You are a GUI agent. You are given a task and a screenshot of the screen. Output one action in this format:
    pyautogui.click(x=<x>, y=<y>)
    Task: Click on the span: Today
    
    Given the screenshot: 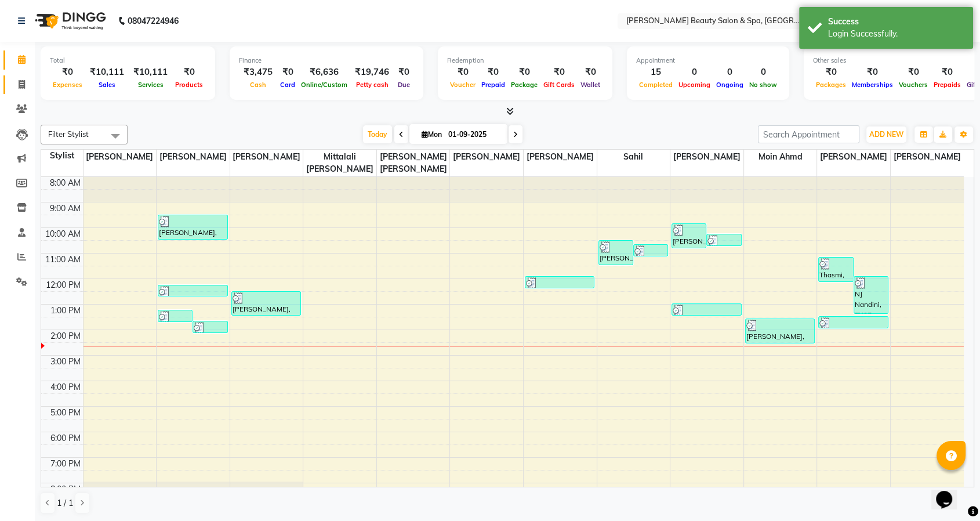 What is the action you would take?
    pyautogui.click(x=378, y=134)
    